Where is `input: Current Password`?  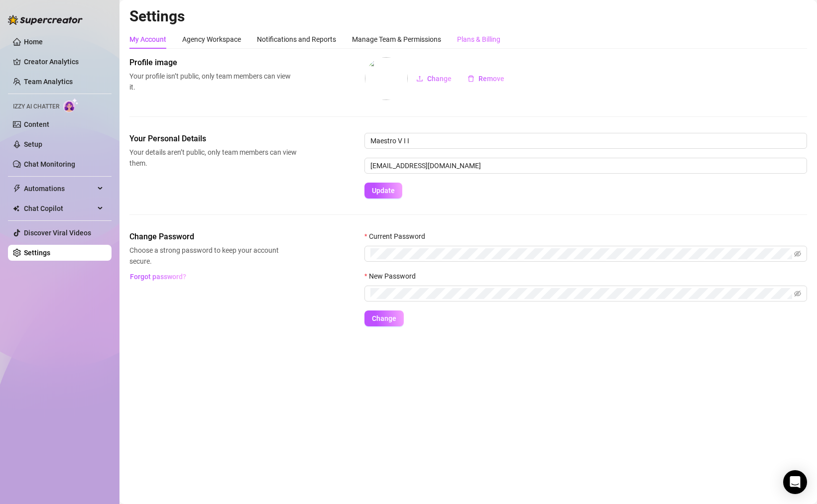
input: Current Password is located at coordinates (580, 254).